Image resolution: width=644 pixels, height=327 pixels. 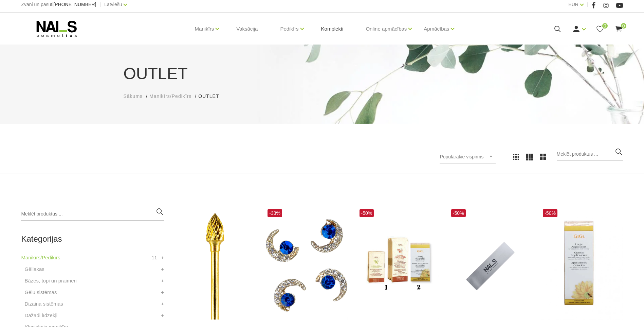 I want to click on span: Manikīrs/Pedikīrs, so click(x=171, y=96).